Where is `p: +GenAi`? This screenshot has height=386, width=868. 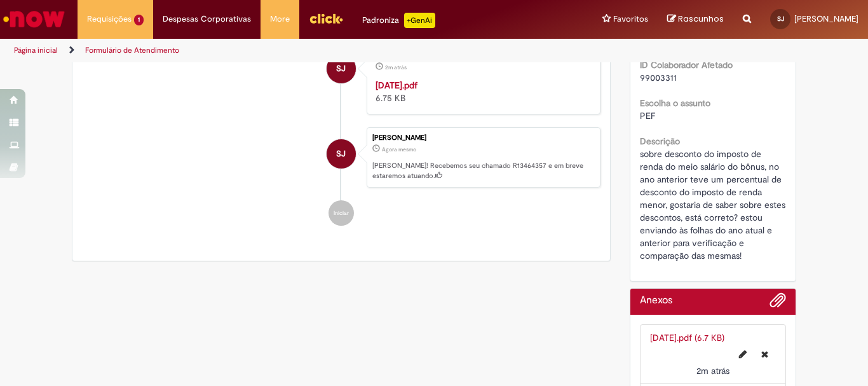
p: +GenAi is located at coordinates (420, 21).